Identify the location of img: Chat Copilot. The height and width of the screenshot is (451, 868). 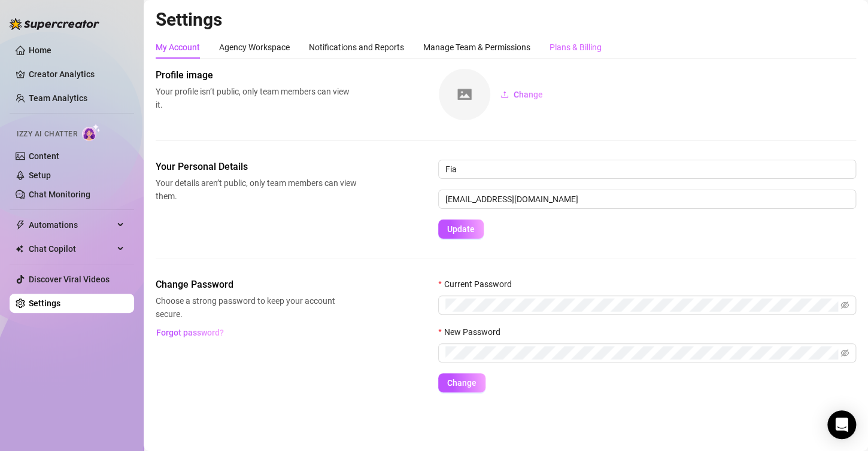
(19, 249).